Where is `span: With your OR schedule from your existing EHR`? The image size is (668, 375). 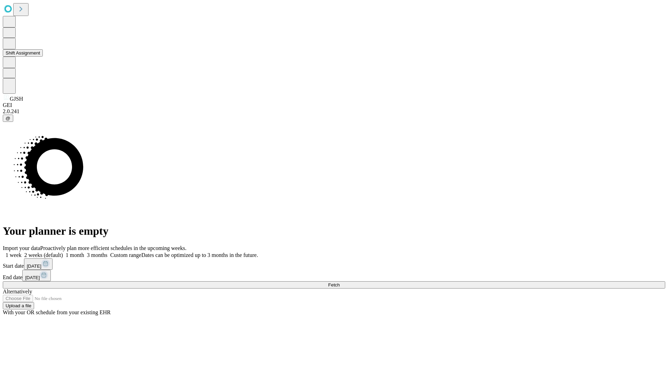 span: With your OR schedule from your existing EHR is located at coordinates (57, 313).